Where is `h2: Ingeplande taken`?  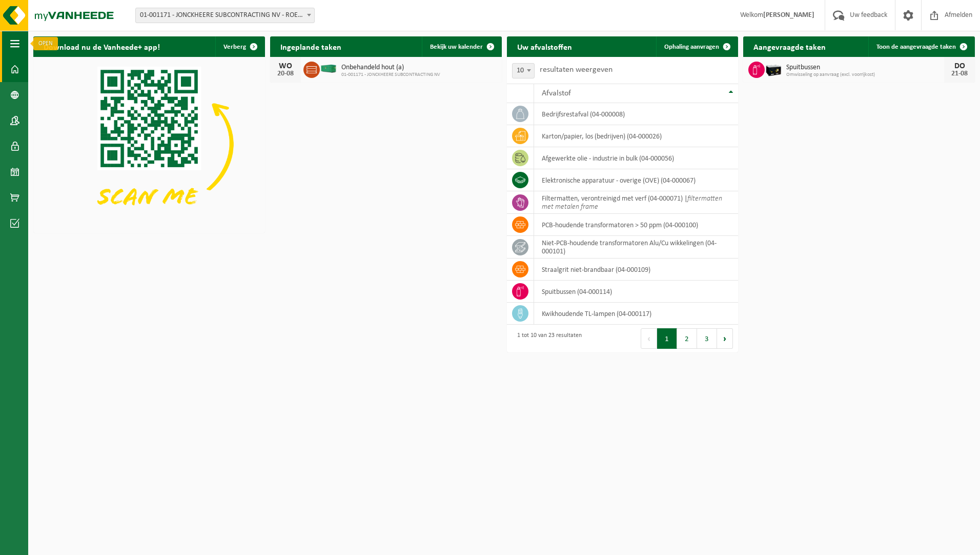 h2: Ingeplande taken is located at coordinates (311, 46).